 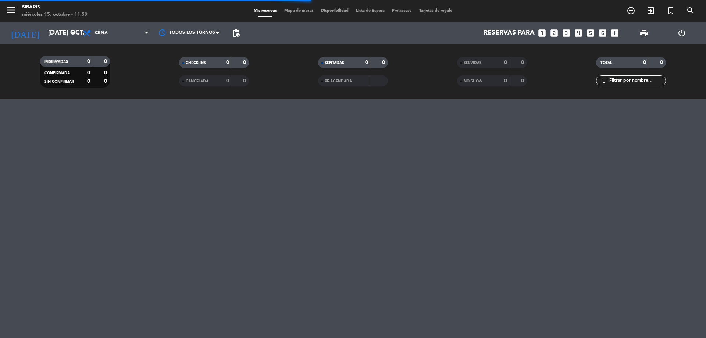 What do you see at coordinates (651, 11) in the screenshot?
I see `i: exit_to_app` at bounding box center [651, 11].